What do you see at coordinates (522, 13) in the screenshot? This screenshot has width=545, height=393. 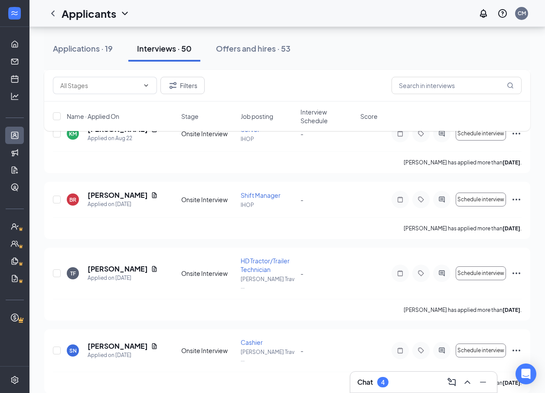 I see `div: CM` at bounding box center [522, 13].